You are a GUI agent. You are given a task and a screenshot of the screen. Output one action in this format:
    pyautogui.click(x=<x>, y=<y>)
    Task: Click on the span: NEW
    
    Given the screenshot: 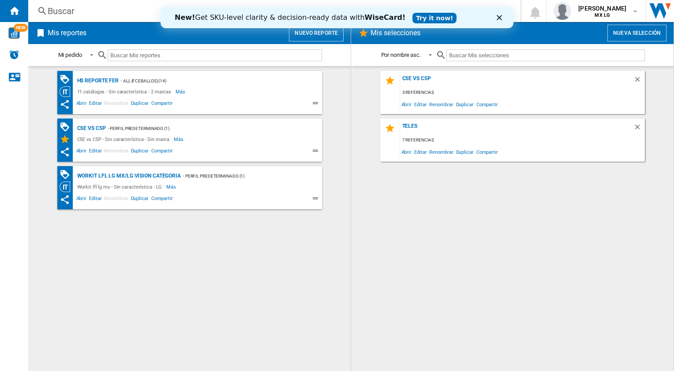 What is the action you would take?
    pyautogui.click(x=21, y=28)
    